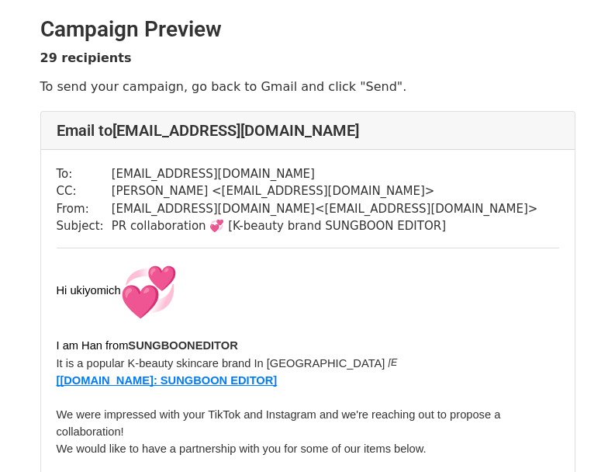  I want to click on span: We would like to have a partnership with you for some of our items below., so click(241, 448).